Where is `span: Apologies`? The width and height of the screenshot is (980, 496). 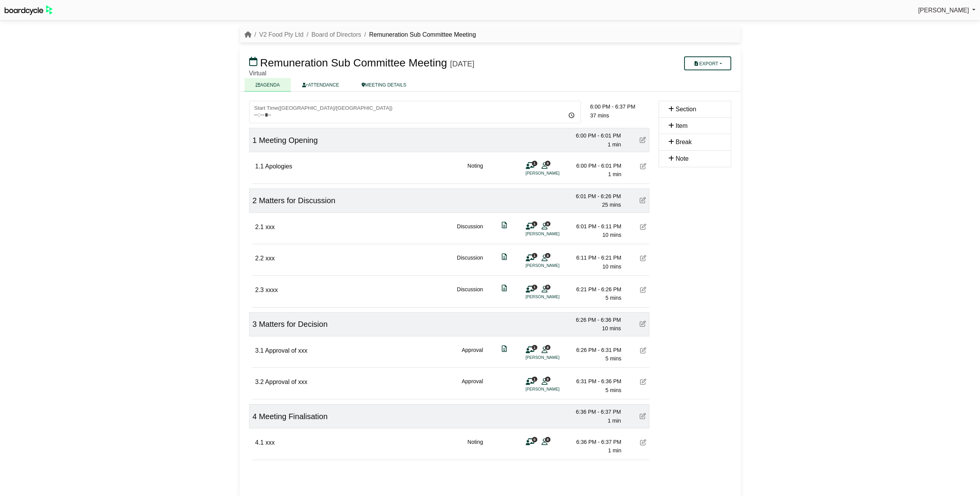 span: Apologies is located at coordinates (278, 166).